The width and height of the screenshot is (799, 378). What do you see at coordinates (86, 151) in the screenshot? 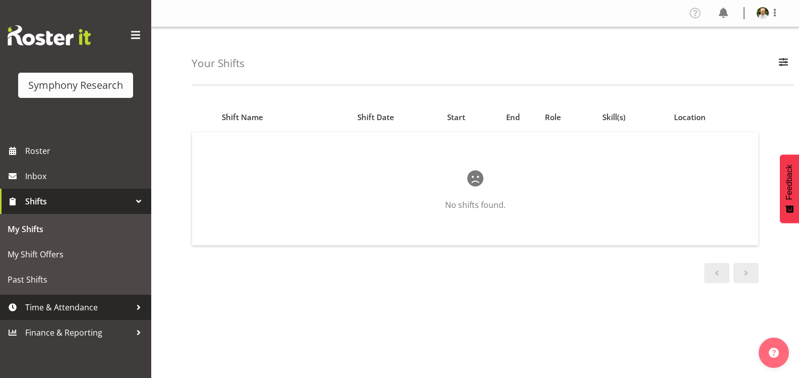
I see `span: Roster` at bounding box center [86, 151].